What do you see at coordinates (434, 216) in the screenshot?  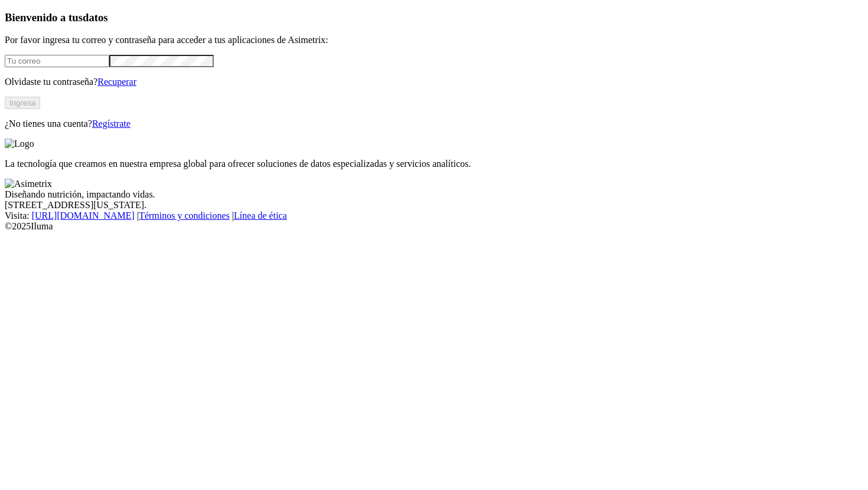 I see `div: Visita : | |` at bounding box center [434, 216].